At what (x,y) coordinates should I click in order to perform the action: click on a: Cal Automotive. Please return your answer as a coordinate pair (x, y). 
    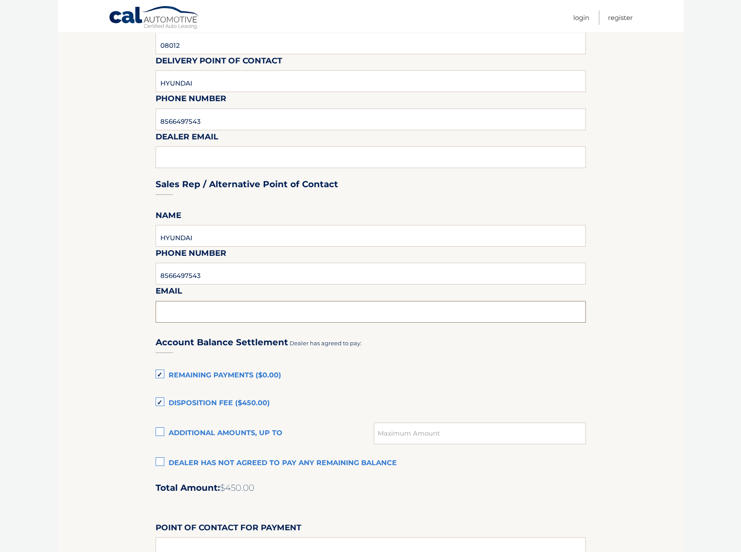
    Looking at the image, I should click on (154, 18).